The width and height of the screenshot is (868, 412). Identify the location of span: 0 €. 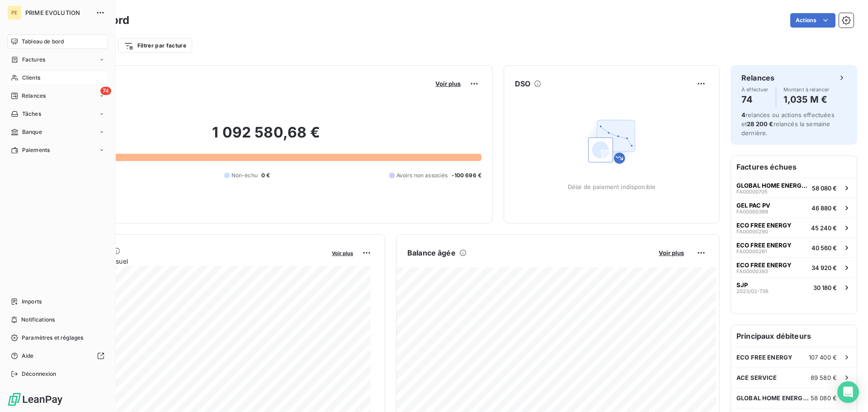
(266, 175).